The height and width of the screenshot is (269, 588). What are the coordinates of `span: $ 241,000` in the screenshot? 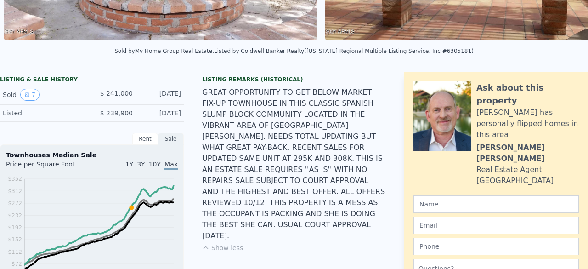 It's located at (116, 93).